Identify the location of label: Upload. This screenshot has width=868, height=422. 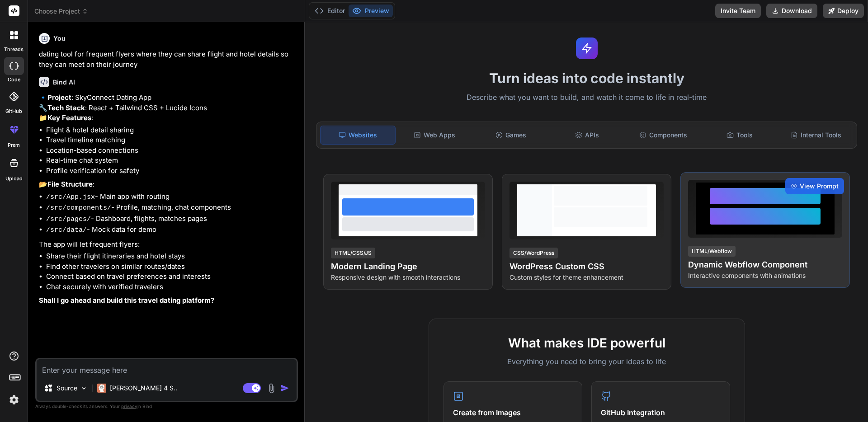
(14, 178).